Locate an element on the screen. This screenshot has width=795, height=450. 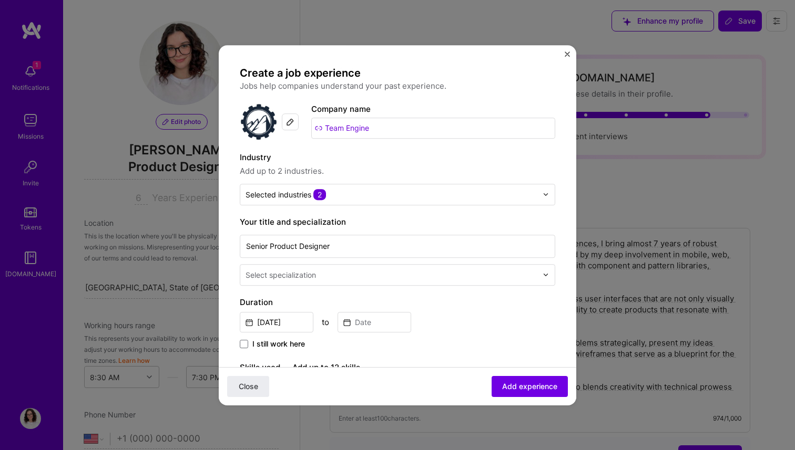
input: Role name is located at coordinates (397, 246).